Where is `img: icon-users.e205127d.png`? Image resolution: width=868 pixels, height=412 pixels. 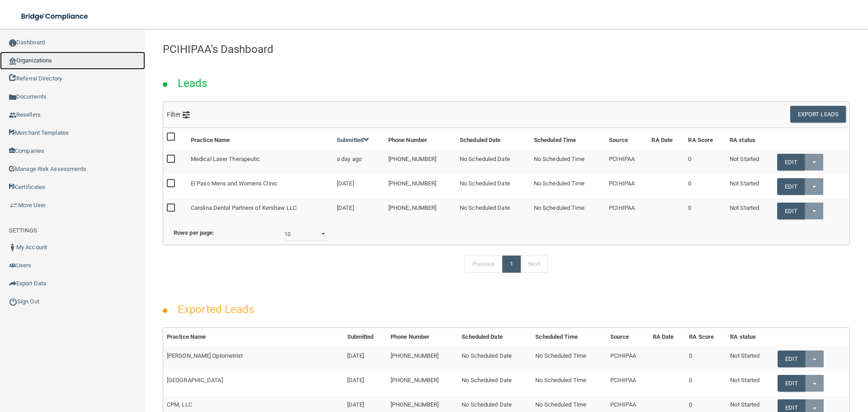 img: icon-users.e205127d.png is located at coordinates (13, 266).